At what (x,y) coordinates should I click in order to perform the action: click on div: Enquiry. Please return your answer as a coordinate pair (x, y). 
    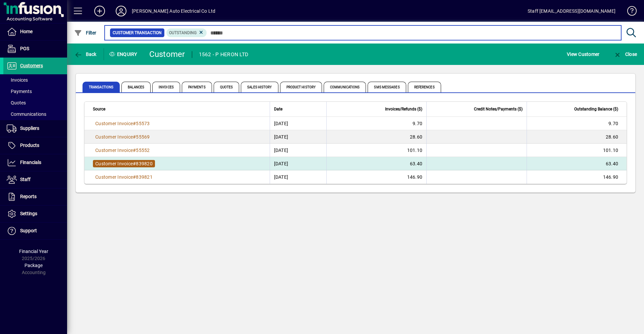
    Looking at the image, I should click on (124, 54).